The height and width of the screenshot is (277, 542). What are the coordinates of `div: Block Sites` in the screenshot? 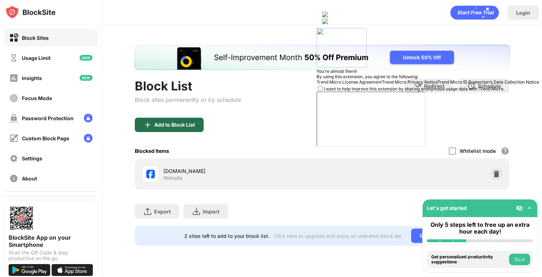 It's located at (35, 38).